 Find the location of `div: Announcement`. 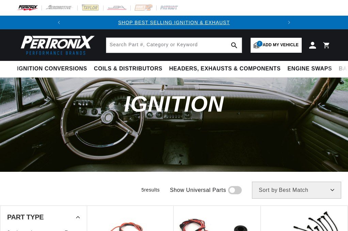

div: Announcement is located at coordinates (174, 22).